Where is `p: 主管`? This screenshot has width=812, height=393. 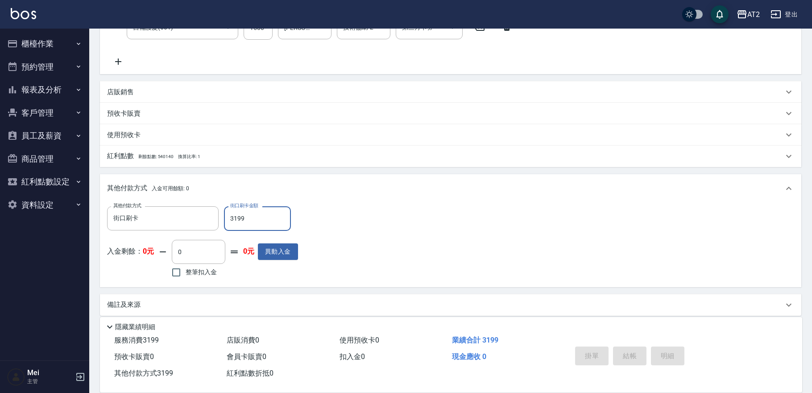
p: 主管 is located at coordinates (50, 381).